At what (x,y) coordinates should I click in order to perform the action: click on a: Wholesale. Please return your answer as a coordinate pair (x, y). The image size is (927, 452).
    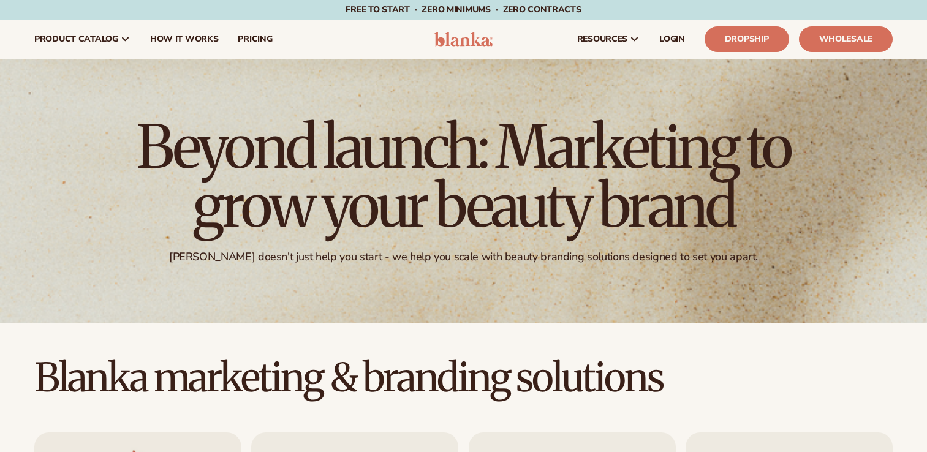
    Looking at the image, I should click on (846, 39).